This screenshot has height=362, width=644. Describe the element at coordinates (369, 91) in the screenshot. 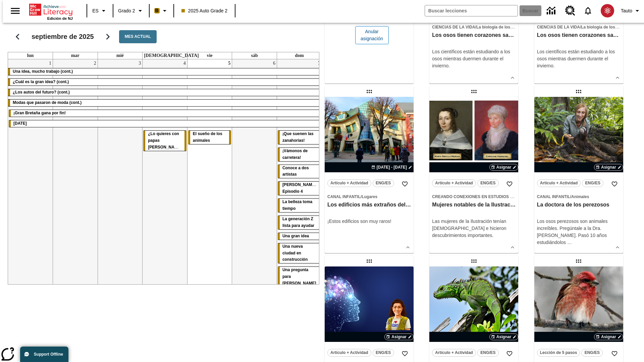

I see `div: Lección arrastrable: Los edificios más extraños del mundo` at that location.